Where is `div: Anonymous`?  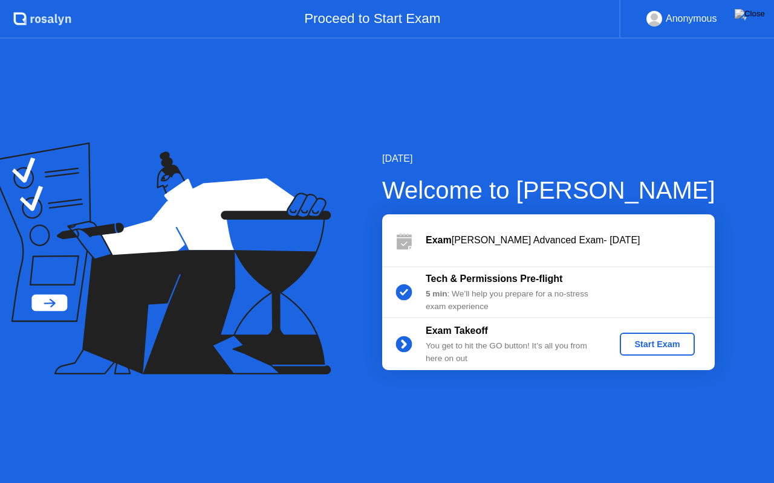
div: Anonymous is located at coordinates (691, 19).